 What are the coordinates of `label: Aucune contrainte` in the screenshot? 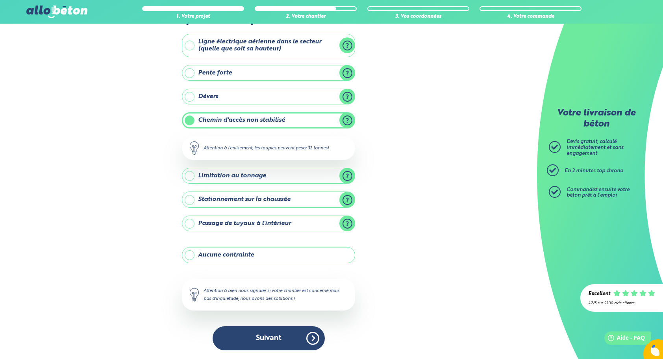 It's located at (269, 255).